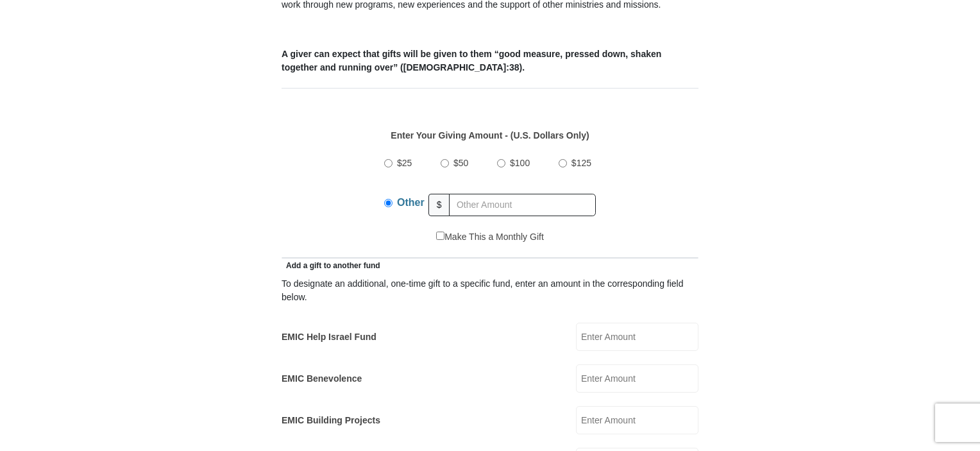  What do you see at coordinates (522, 204) in the screenshot?
I see `input: Other Amount` at bounding box center [522, 204].